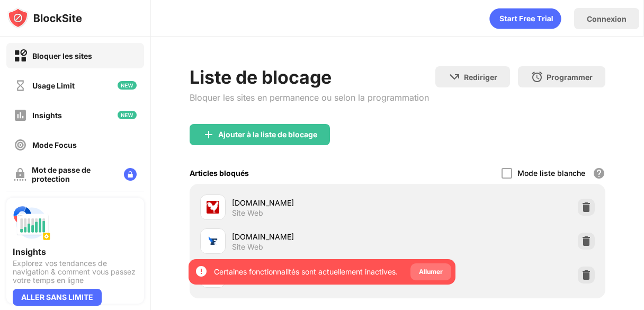  What do you see at coordinates (45, 18) in the screenshot?
I see `img: logo-blocksite.svg` at bounding box center [45, 18].